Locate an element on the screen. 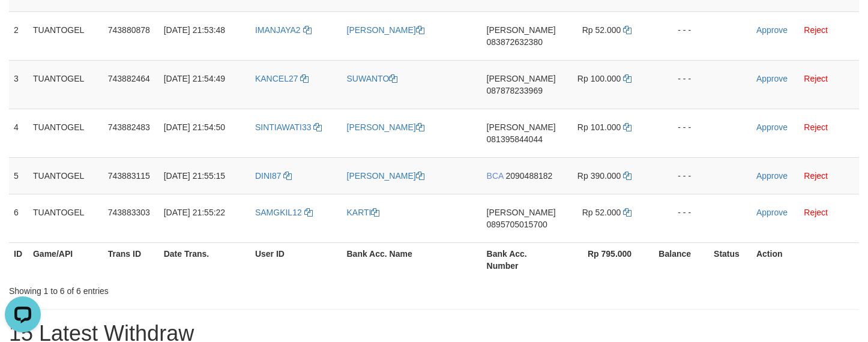  span: Copy 2090488182 to clipboard is located at coordinates (529, 176).